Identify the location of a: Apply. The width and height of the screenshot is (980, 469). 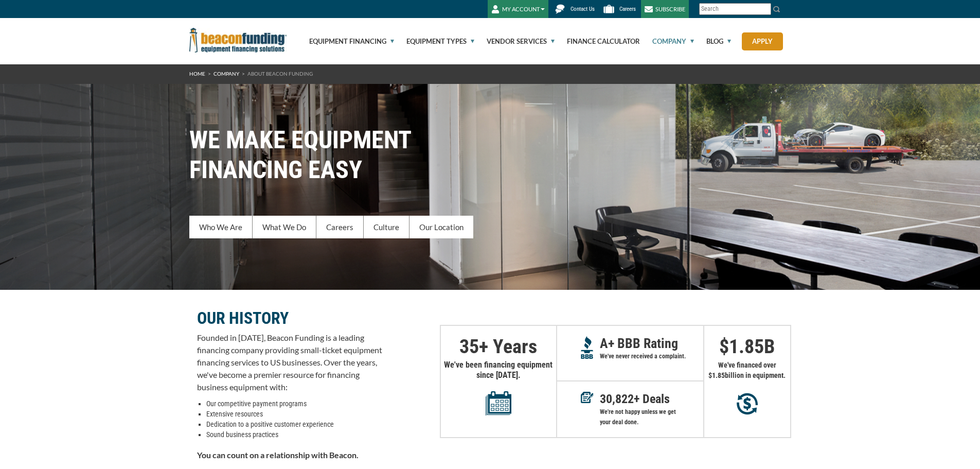
(763, 41).